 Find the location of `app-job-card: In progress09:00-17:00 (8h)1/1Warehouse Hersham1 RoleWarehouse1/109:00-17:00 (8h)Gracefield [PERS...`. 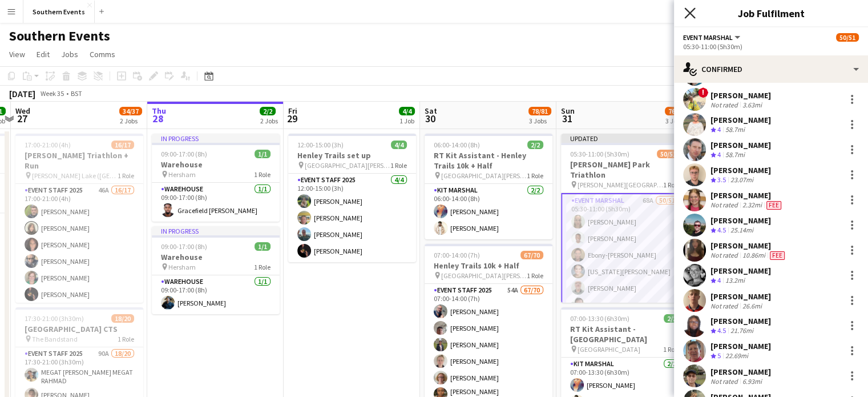

app-job-card: In progress09:00-17:00 (8h)1/1Warehouse Hersham1 RoleWarehouse1/109:00-17:00 (8h)Gracefield [PERS... is located at coordinates (216, 177).